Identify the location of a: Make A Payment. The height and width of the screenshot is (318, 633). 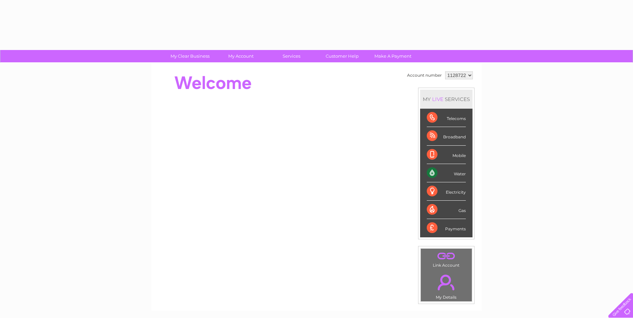
(393, 56).